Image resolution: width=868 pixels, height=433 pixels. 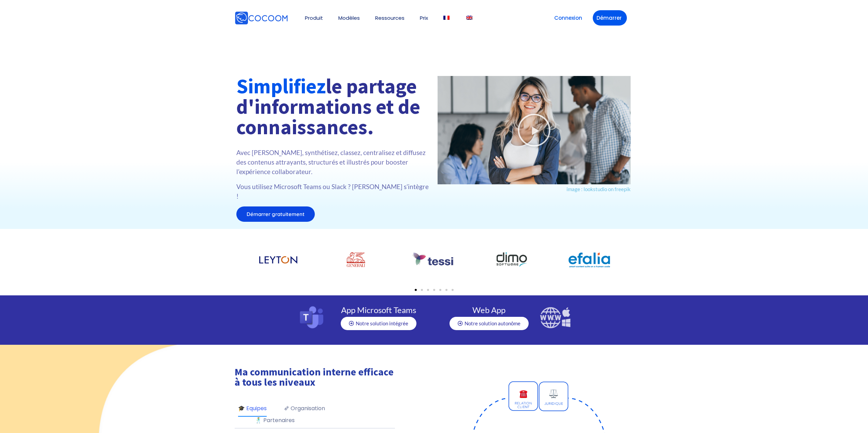 What do you see at coordinates (447, 18) in the screenshot?
I see `img: Français` at bounding box center [447, 18].